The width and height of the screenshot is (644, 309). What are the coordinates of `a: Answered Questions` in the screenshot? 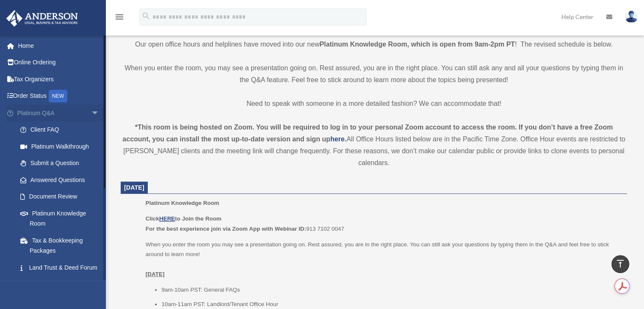 It's located at (62, 180).